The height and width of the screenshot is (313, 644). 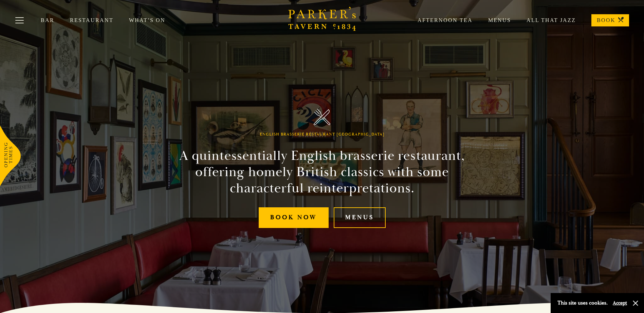 What do you see at coordinates (322, 172) in the screenshot?
I see `h2: A quintessentially English brasserie restaurant, offering homely British classics with some chara...` at bounding box center [322, 172].